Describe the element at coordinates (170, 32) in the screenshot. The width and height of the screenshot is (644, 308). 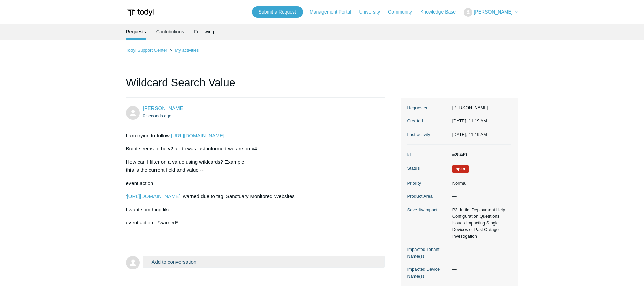
I see `a: Contributions` at that location.